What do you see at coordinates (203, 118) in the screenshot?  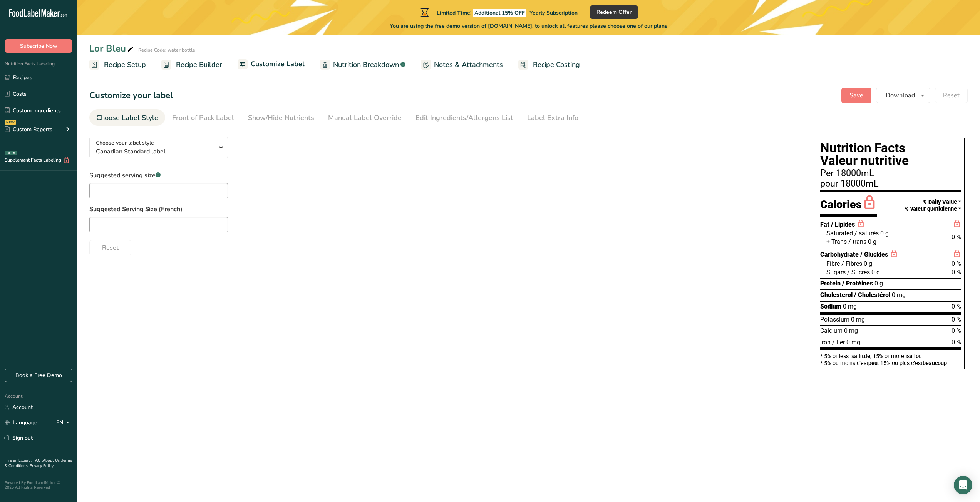 I see `div: Front of Pack Label` at bounding box center [203, 118].